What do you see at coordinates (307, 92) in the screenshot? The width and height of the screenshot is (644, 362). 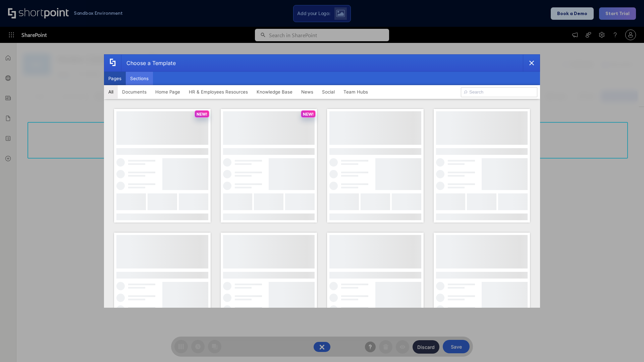 I see `button: News` at bounding box center [307, 92].